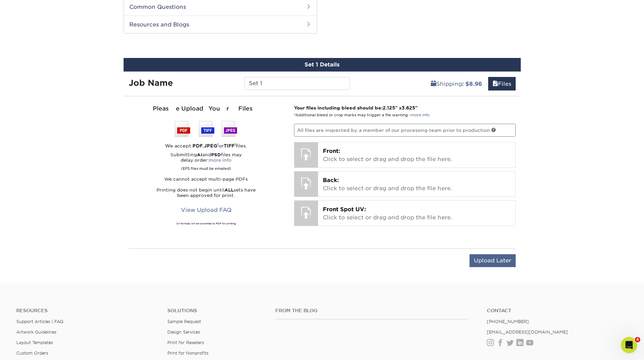 The height and width of the screenshot is (360, 644). What do you see at coordinates (188, 353) in the screenshot?
I see `a: Print for Nonprofits` at bounding box center [188, 353].